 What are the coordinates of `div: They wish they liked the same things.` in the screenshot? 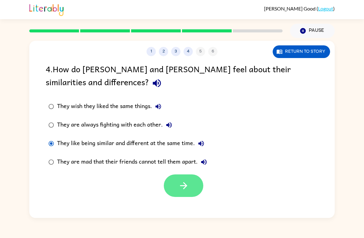 It's located at (111, 106).